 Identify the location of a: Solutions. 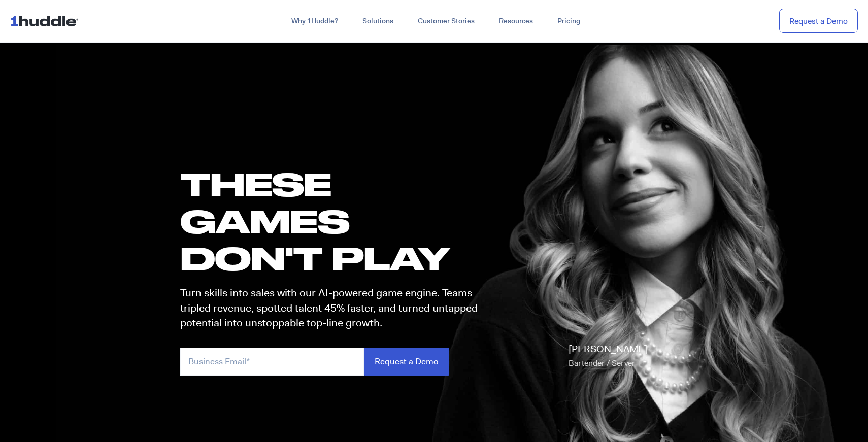
(378, 21).